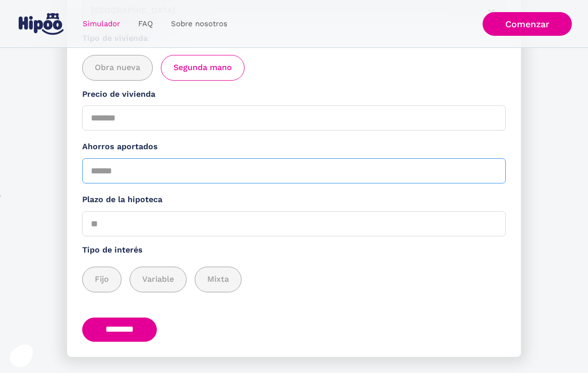  What do you see at coordinates (203, 67) in the screenshot?
I see `span: Segunda mano` at bounding box center [203, 67].